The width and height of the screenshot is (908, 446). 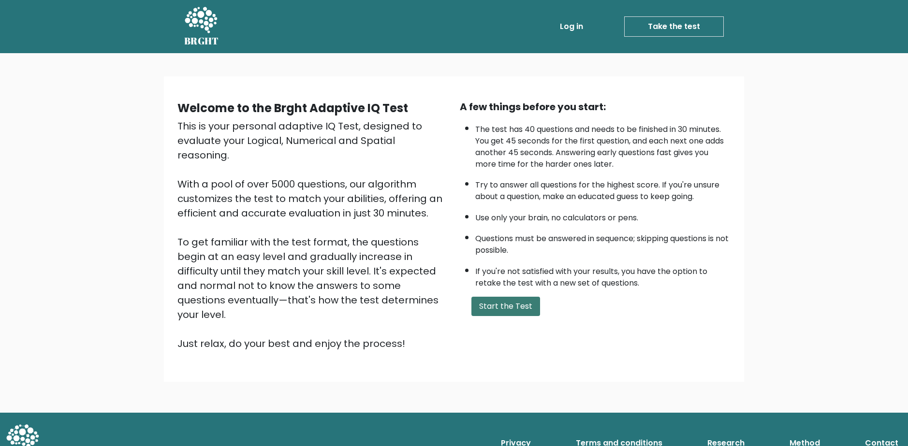 What do you see at coordinates (202, 41) in the screenshot?
I see `h5: BRGHT` at bounding box center [202, 41].